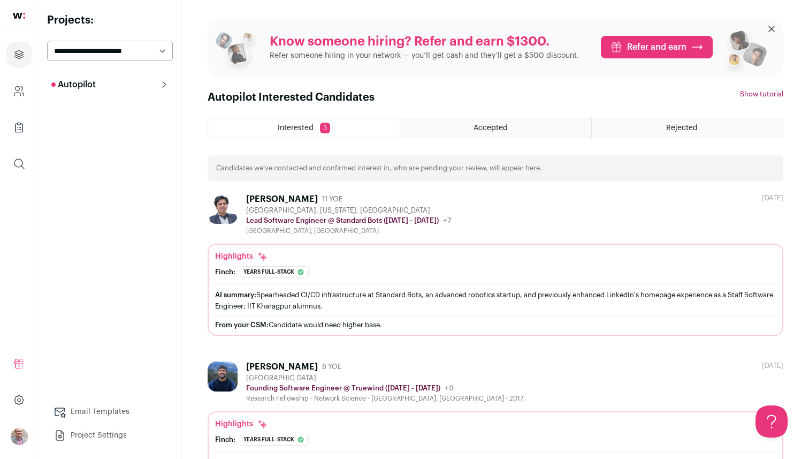  I want to click on a: Refer and earn, so click(657, 47).